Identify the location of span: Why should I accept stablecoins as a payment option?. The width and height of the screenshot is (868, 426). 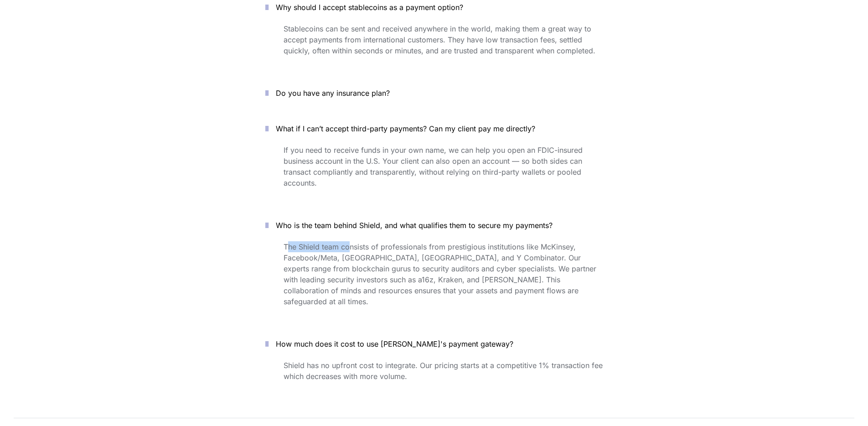
(369, 7).